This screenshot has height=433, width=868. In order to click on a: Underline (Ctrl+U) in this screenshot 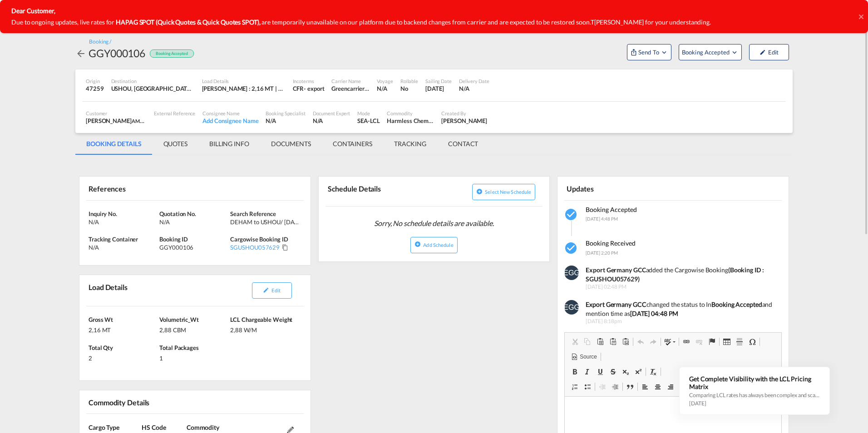, I will do `click(601, 372)`.